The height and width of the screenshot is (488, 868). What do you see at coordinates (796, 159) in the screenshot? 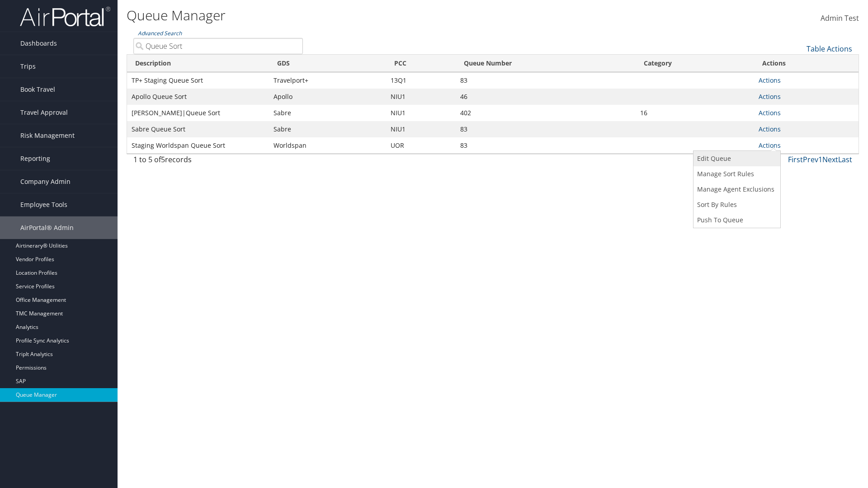
I see `a: First` at bounding box center [796, 159].